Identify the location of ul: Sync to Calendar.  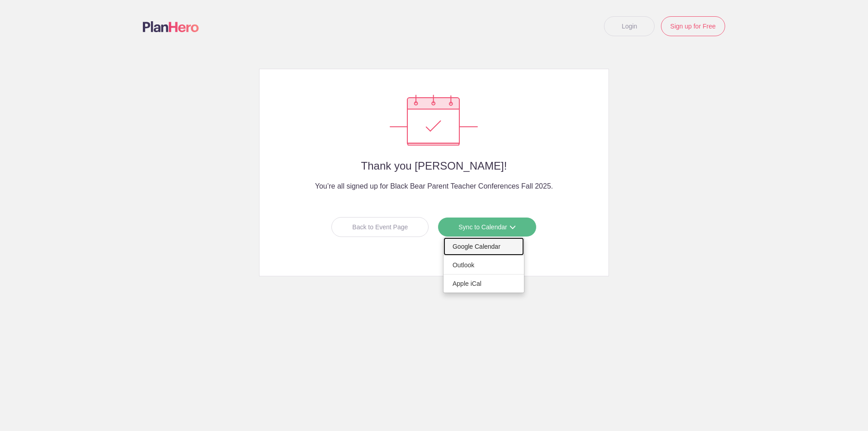
(483, 265).